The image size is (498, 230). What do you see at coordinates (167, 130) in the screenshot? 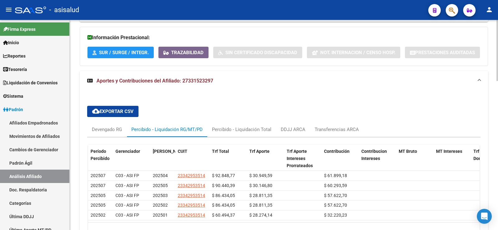
I see `div: Percibido - Liquidación RG/MT/PD` at bounding box center [167, 130].